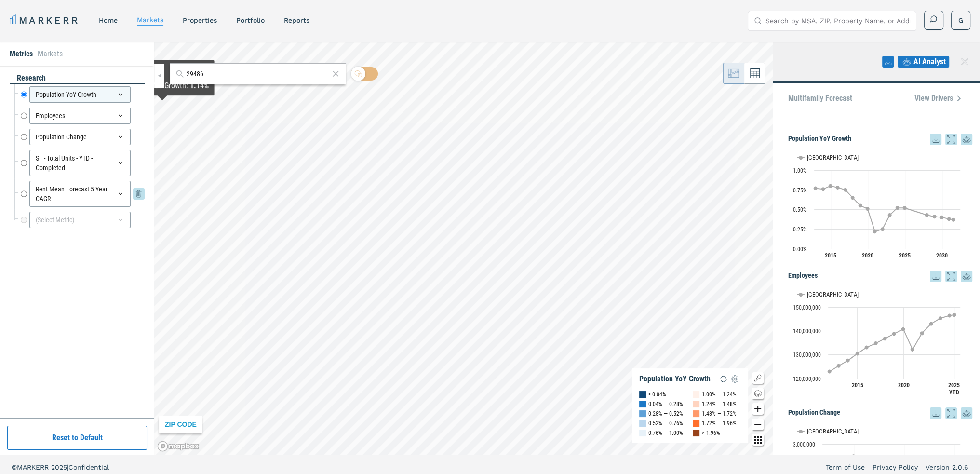 The image size is (980, 474). What do you see at coordinates (950, 219) in the screenshot?
I see `path: Saturday, 14 Dec, 19:00, 0.38. USA.` at bounding box center [950, 219].